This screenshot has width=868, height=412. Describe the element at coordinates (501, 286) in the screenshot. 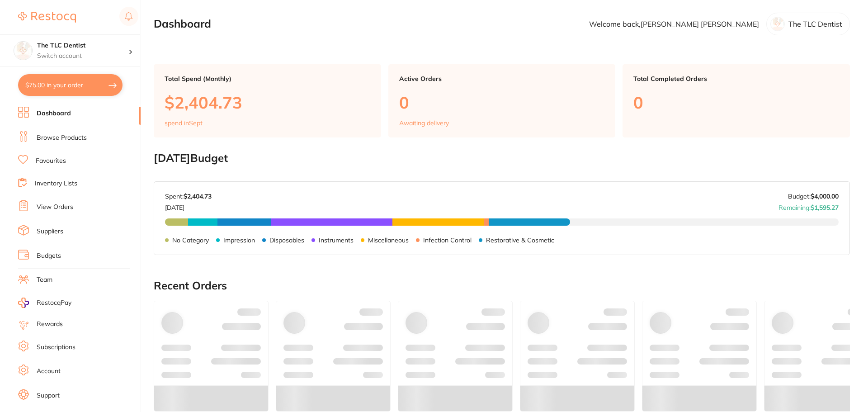

I see `h2: Recent Orders` at that location.